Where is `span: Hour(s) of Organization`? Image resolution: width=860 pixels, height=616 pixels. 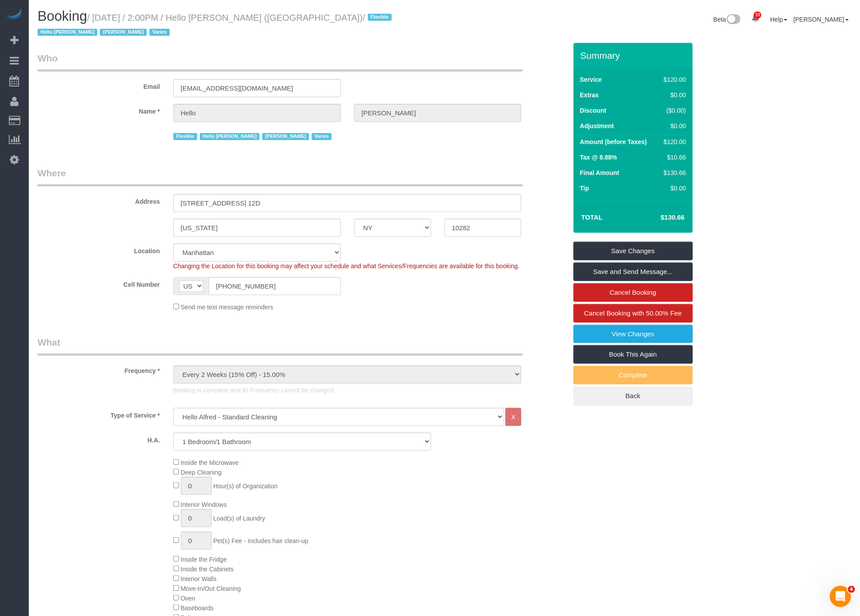
span: Hour(s) of Organization is located at coordinates (246, 486).